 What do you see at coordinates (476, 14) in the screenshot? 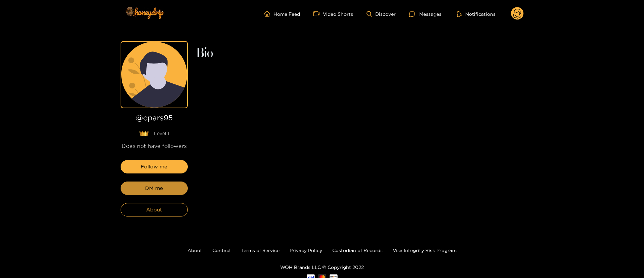
I see `button: Notifications` at bounding box center [476, 14].